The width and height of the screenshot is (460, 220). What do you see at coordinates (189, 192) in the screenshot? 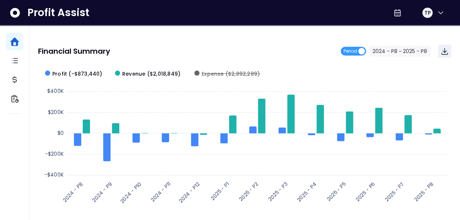
I see `text: 2024 - P12` at bounding box center [189, 192].